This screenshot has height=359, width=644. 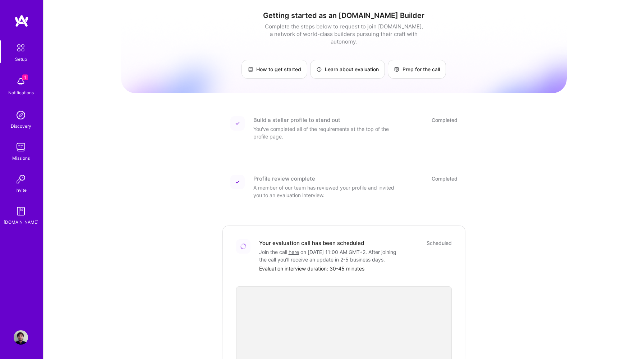 I want to click on div: Discovery, so click(x=21, y=126).